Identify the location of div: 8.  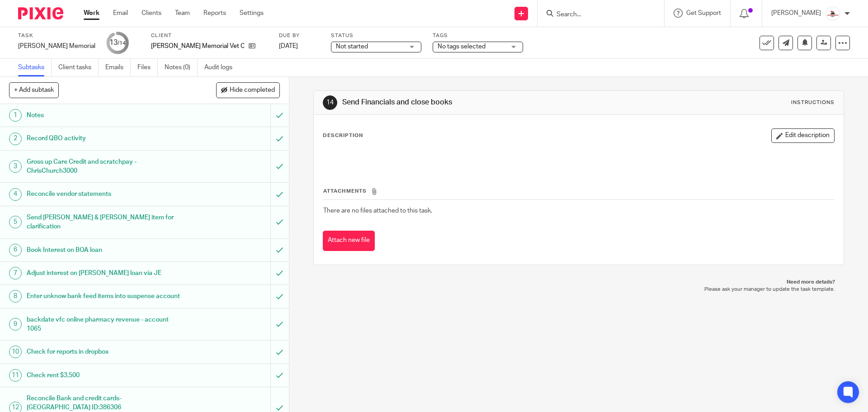
(16, 296).